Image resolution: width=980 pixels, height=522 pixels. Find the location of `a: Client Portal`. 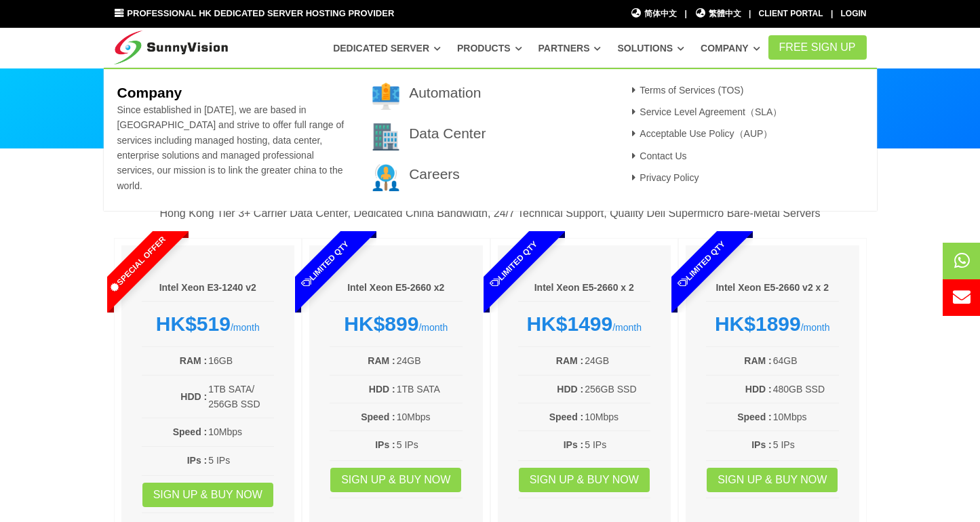

a: Client Portal is located at coordinates (791, 13).